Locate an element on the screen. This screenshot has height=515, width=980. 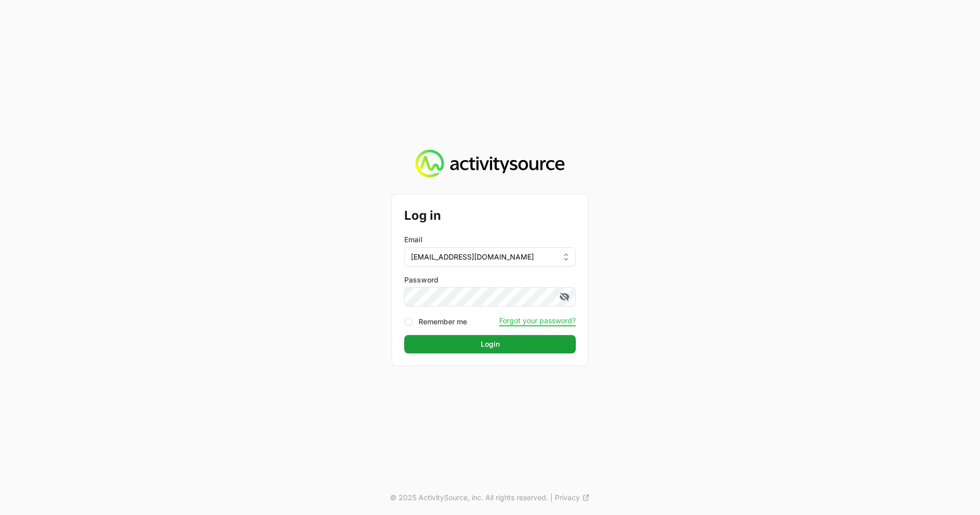
label: Password is located at coordinates (490, 280).